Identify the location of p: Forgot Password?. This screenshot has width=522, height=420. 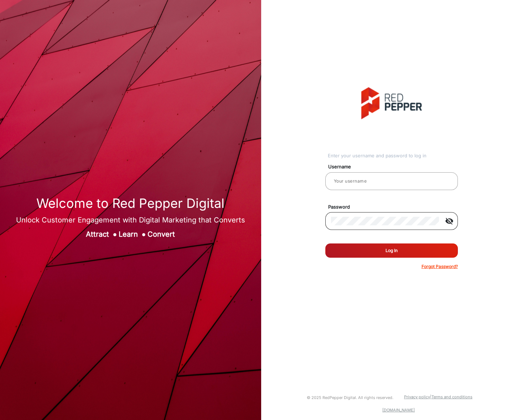
(439, 267).